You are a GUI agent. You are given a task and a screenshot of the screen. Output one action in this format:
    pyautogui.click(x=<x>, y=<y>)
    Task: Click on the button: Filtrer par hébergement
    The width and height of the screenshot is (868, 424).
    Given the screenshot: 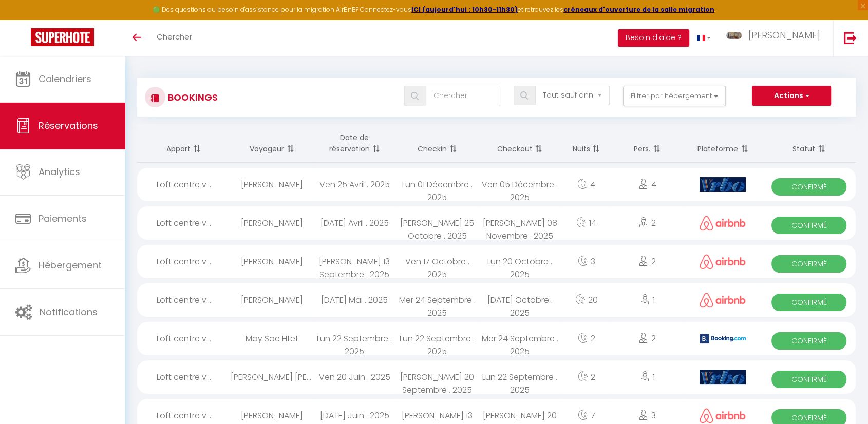 What is the action you would take?
    pyautogui.click(x=675, y=96)
    